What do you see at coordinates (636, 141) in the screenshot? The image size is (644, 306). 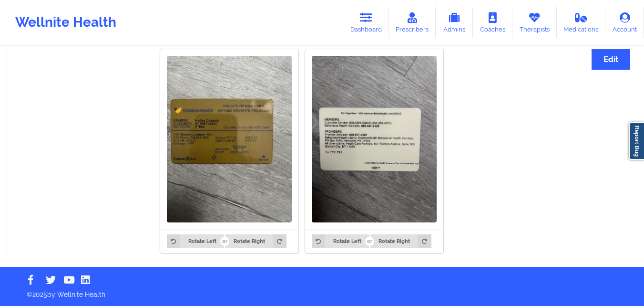 I see `a: Report Bug` at bounding box center [636, 141].